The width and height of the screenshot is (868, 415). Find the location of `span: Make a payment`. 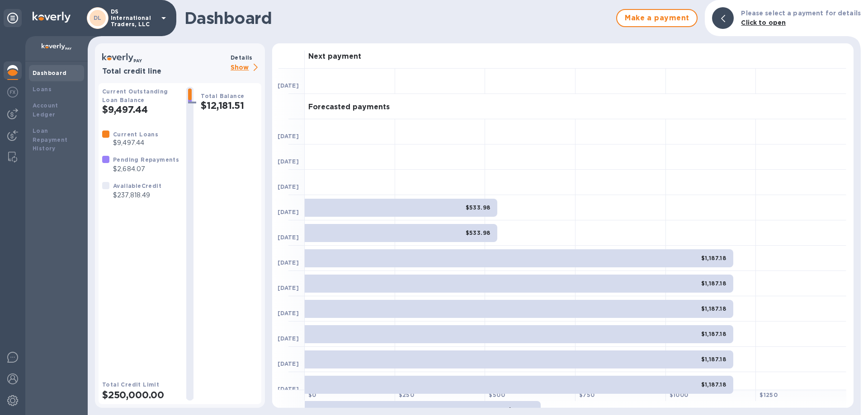

span: Make a payment is located at coordinates (657, 18).